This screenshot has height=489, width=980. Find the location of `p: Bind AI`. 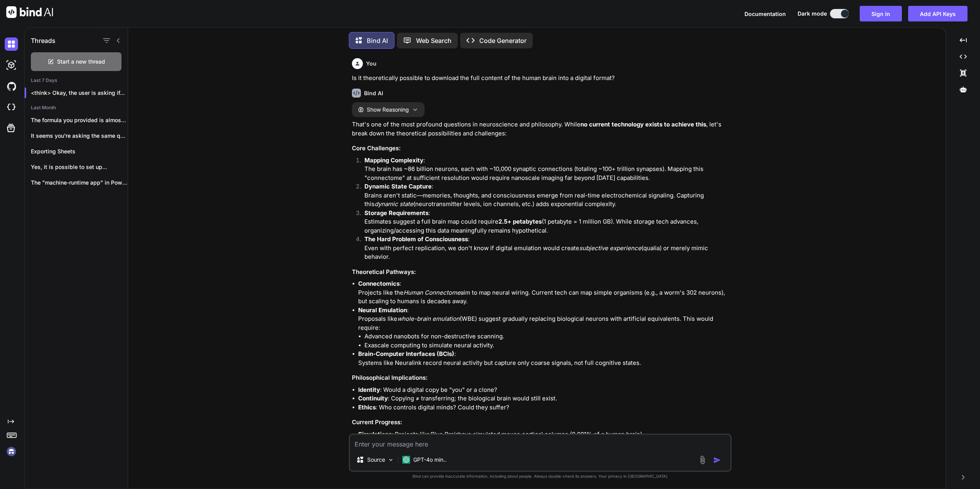

p: Bind AI is located at coordinates (377, 41).